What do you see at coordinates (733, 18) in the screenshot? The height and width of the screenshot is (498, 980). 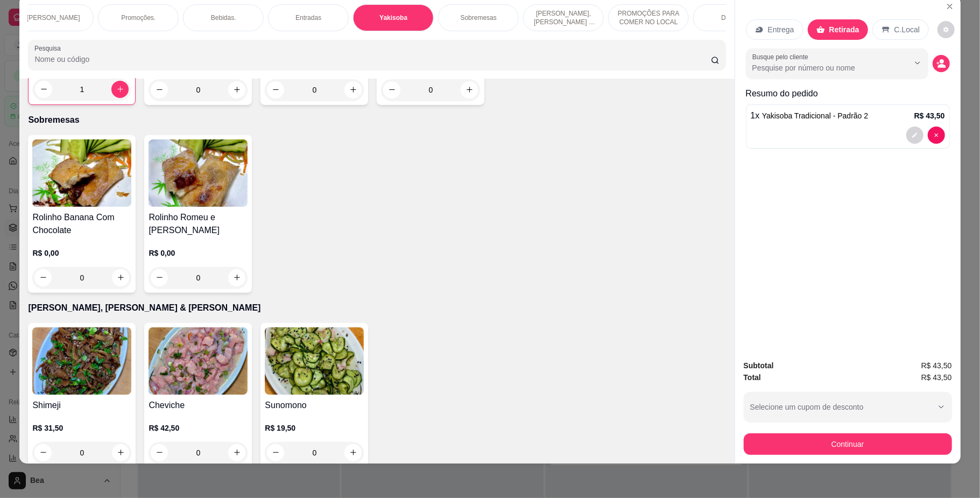 I see `p: Dog Roll` at bounding box center [733, 18].